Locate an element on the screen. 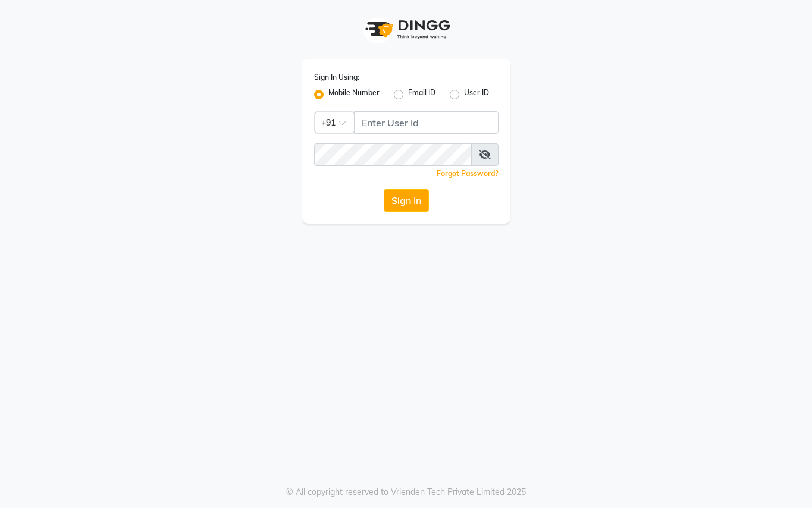 The width and height of the screenshot is (812, 508). label: Mobile Number is located at coordinates (354, 95).